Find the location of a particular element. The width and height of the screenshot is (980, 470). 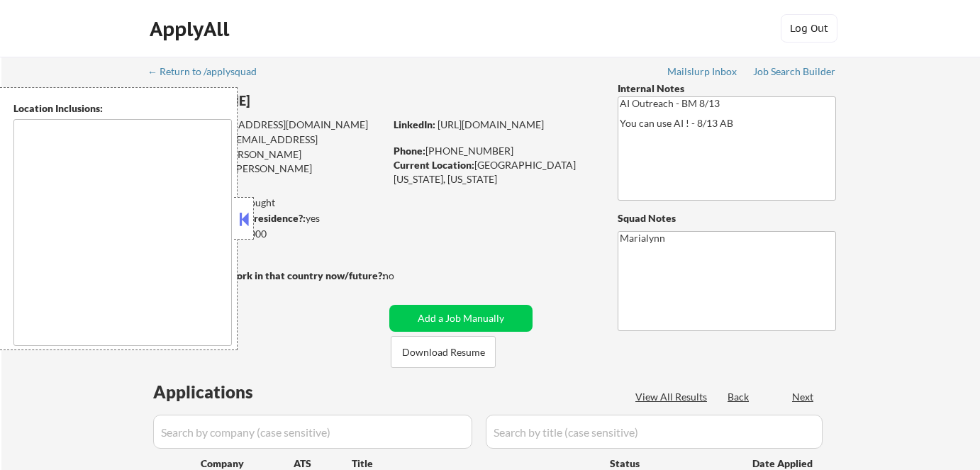

div: Applications is located at coordinates (223, 392).